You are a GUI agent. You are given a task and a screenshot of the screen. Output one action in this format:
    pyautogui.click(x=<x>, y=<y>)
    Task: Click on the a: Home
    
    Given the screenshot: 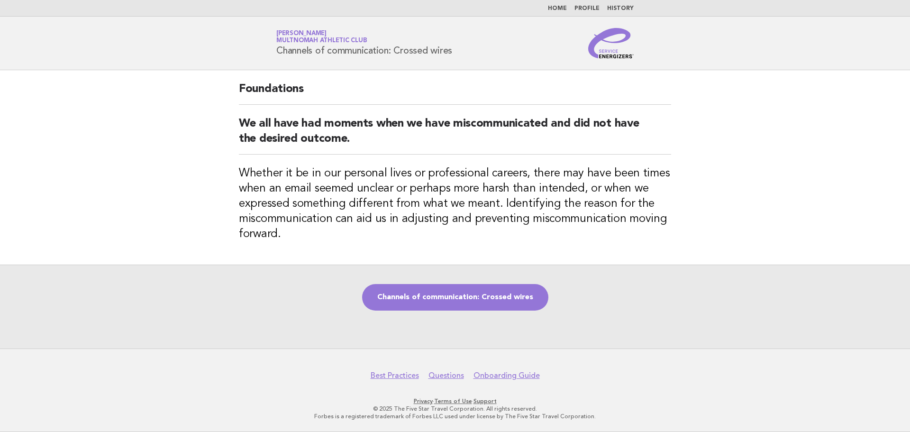 What is the action you would take?
    pyautogui.click(x=557, y=9)
    